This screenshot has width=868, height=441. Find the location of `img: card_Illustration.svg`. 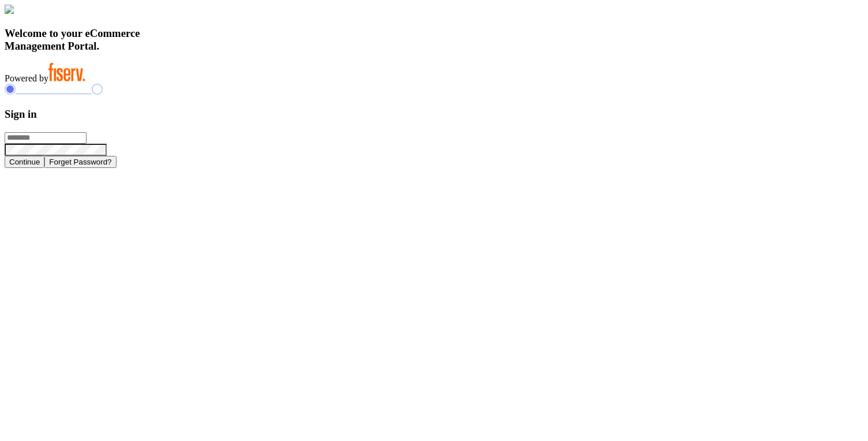

img: card_Illustration.svg is located at coordinates (9, 9).